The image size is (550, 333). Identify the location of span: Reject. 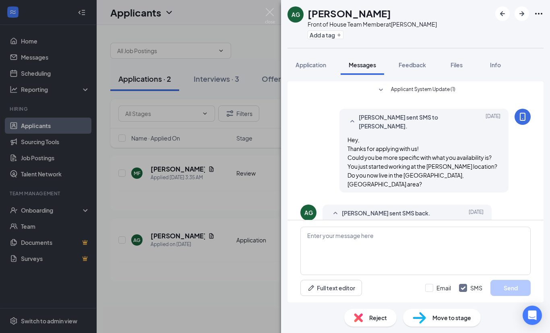
(378, 317).